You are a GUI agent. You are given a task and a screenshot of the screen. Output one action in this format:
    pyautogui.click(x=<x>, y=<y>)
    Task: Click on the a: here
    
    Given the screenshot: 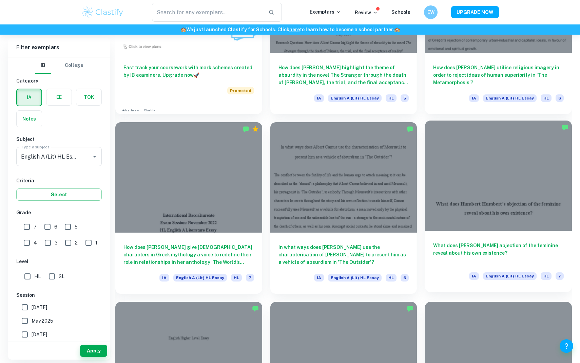 What is the action you would take?
    pyautogui.click(x=295, y=30)
    